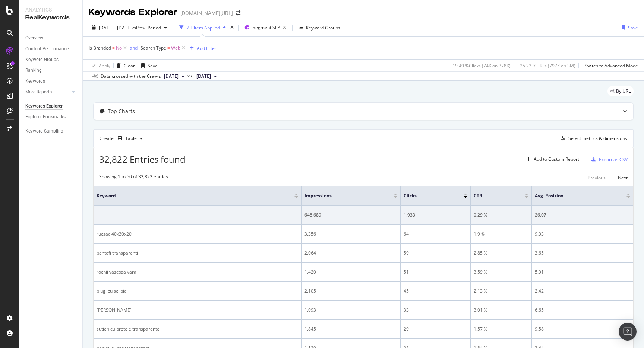  What do you see at coordinates (501, 310) in the screenshot?
I see `div: 3.01 %` at bounding box center [501, 310].